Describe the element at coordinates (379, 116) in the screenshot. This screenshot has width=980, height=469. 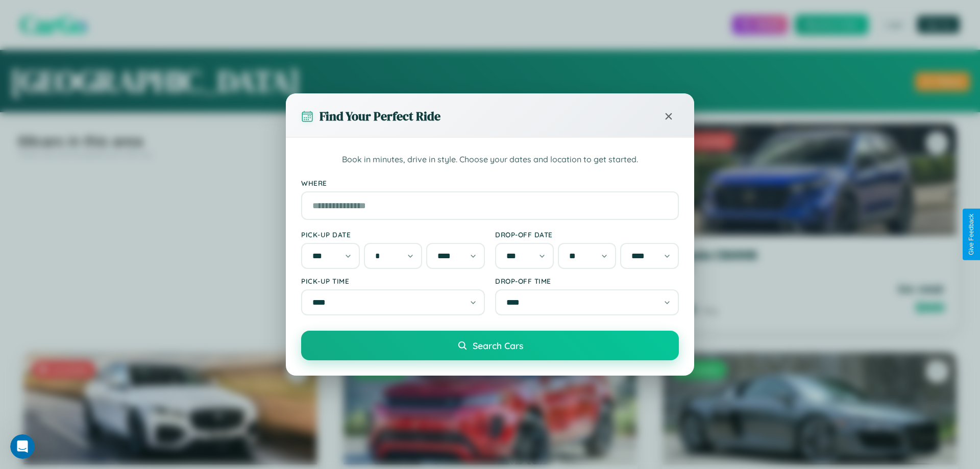
I see `h3: Find Your Perfect Ride` at that location.